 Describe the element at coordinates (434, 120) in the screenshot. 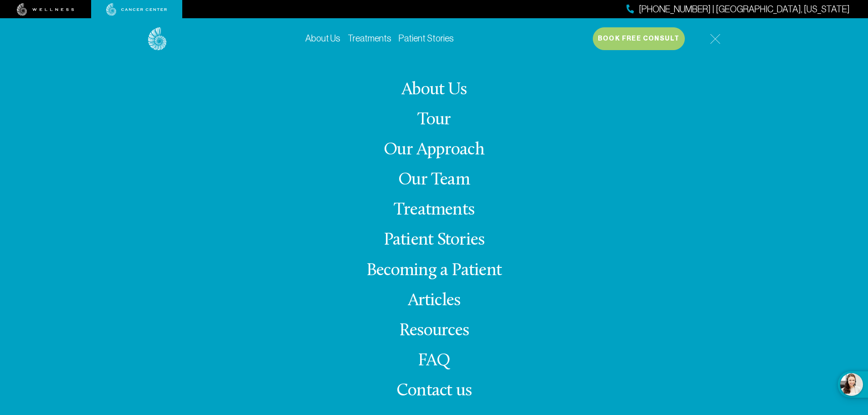

I see `a: Tour` at that location.